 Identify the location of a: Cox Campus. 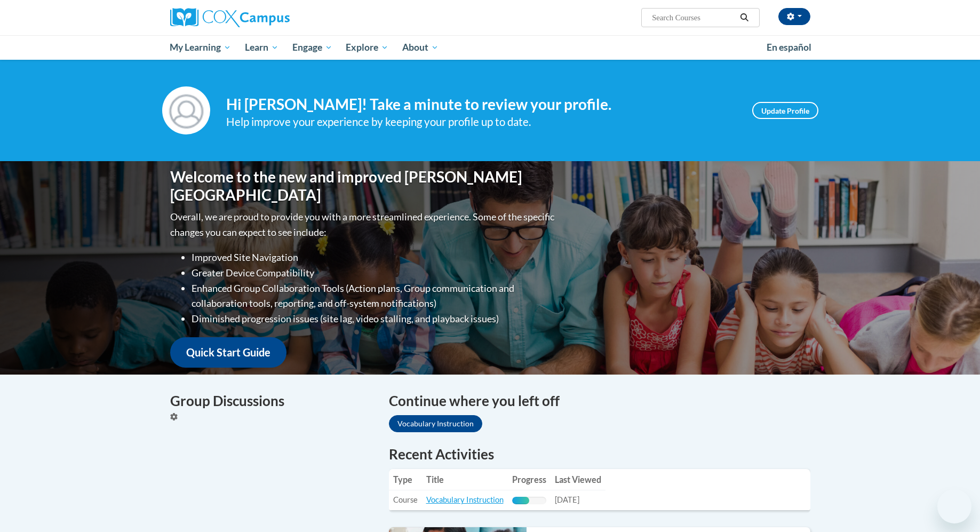
(271, 18).